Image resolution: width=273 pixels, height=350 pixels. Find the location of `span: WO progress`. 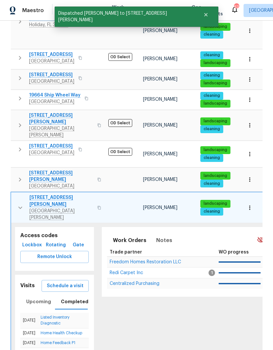

span: WO progress is located at coordinates (234, 252).